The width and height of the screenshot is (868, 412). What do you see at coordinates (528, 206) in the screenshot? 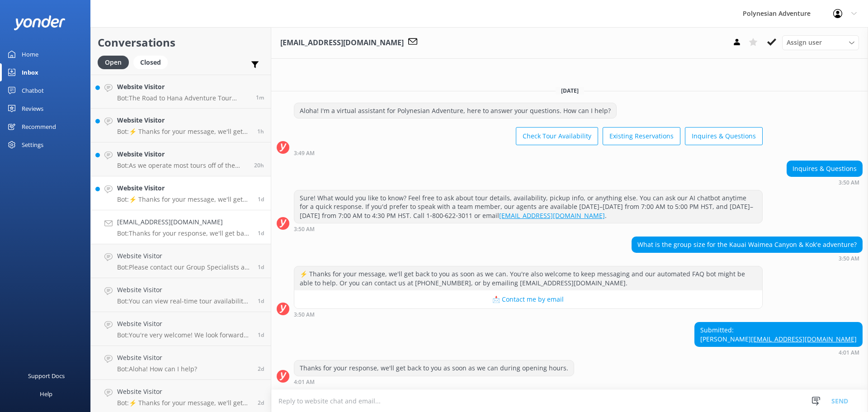
I see `div: Sure! What would you like to know? Feel free to ask about tour details, availability, pickup info...` at bounding box center [528, 206].